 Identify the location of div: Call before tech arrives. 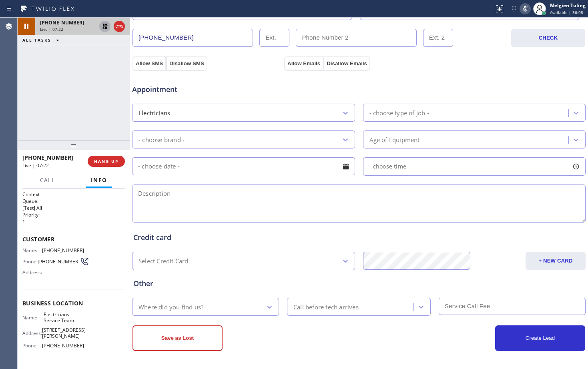
(326, 307).